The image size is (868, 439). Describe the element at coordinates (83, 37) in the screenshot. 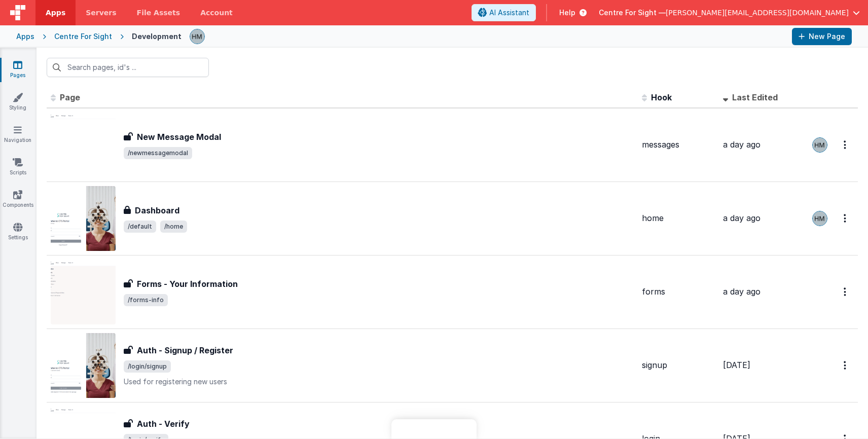

I see `div: Centre For Sight` at that location.